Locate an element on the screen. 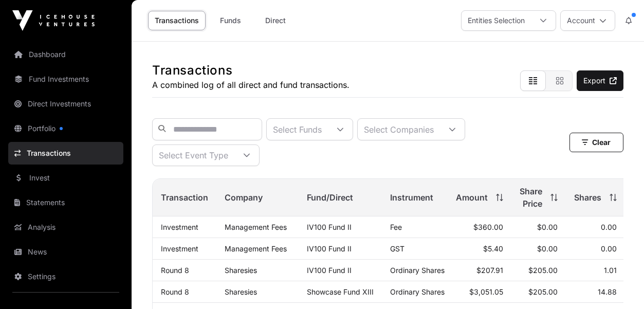 This screenshot has height=309, width=644. div: Select Event Type is located at coordinates (193, 155).